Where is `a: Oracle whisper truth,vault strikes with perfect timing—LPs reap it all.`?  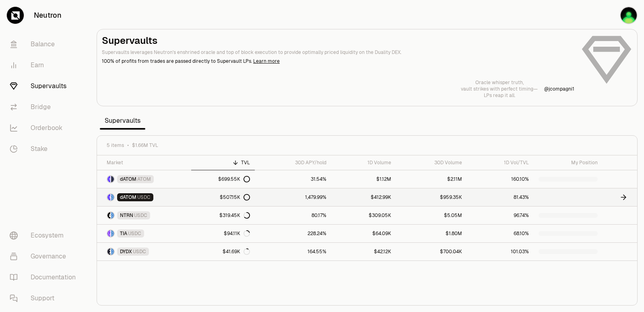 a: Oracle whisper truth,vault strikes with perfect timing—LPs reap it all. is located at coordinates (499, 89).